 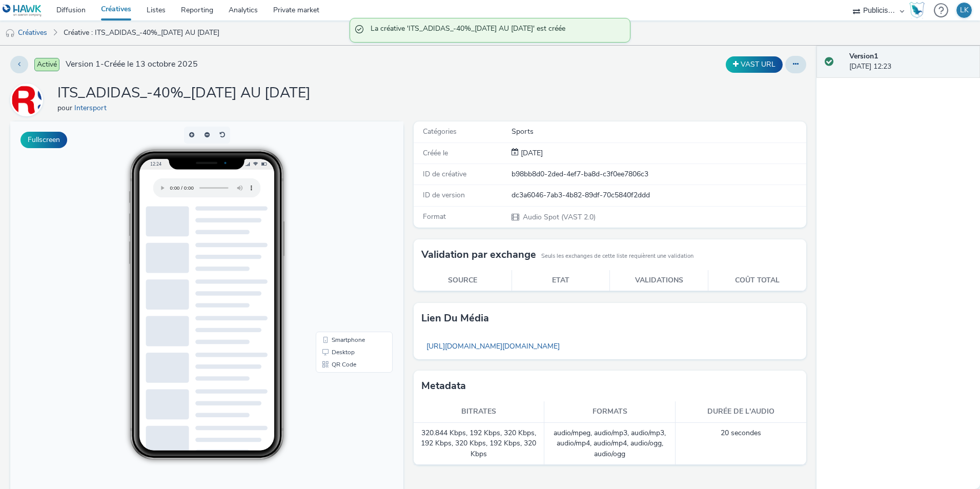 I want to click on li: QR Code, so click(x=344, y=243).